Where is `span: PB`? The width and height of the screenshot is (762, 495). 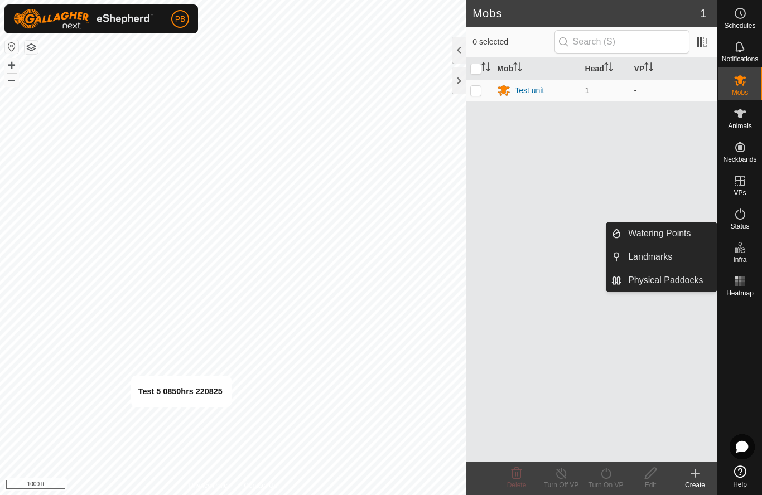
span: PB is located at coordinates (180, 19).